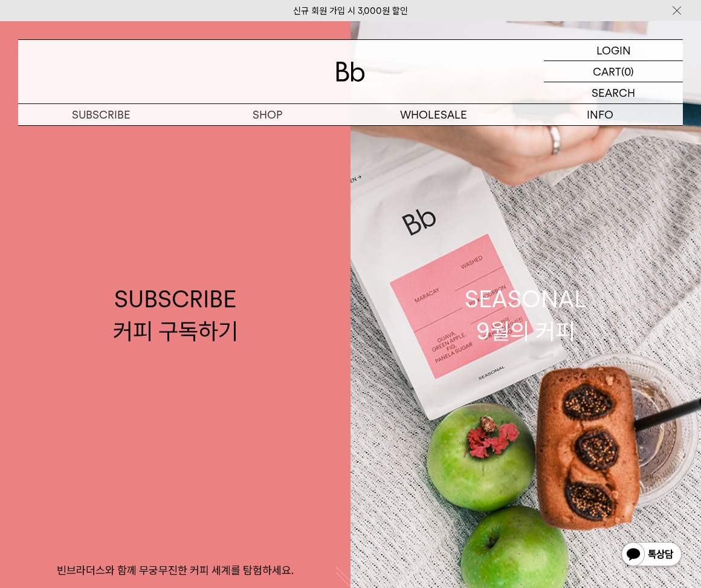  Describe the element at coordinates (526, 315) in the screenshot. I see `div: SEASONAL 9월의 커피` at that location.